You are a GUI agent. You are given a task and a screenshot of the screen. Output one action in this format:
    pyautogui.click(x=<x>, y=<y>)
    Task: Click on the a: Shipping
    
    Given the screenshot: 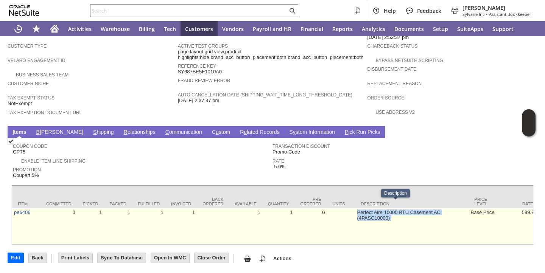 What is the action you would take?
    pyautogui.click(x=103, y=132)
    